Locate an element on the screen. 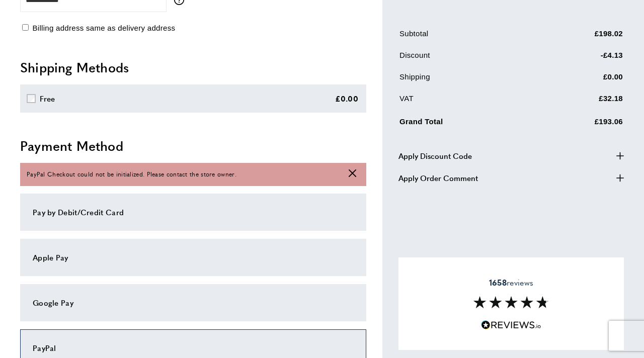  td: Shipping is located at coordinates (467, 81).